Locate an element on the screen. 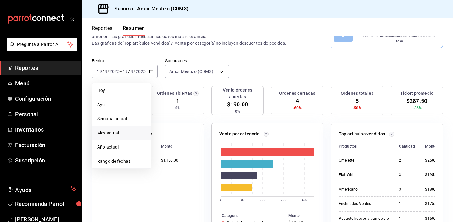  button: Reportes is located at coordinates (102, 31).